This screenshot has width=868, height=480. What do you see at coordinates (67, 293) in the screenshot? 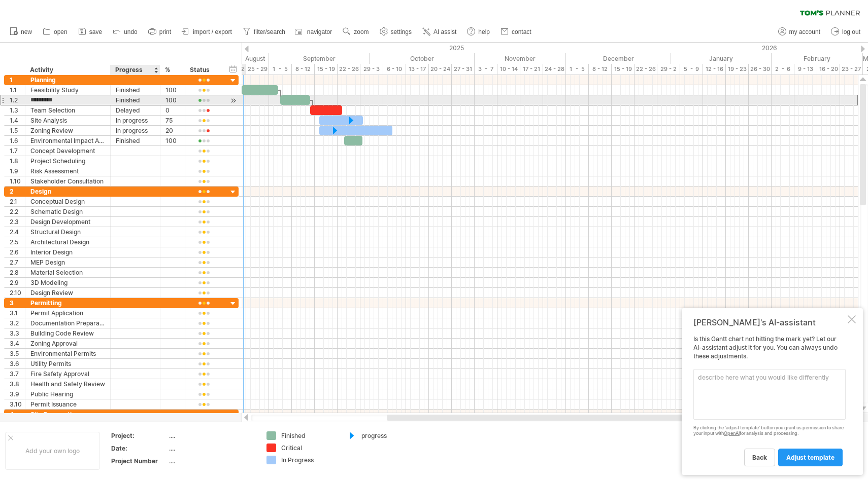
I see `div: Design Review` at bounding box center [67, 293].